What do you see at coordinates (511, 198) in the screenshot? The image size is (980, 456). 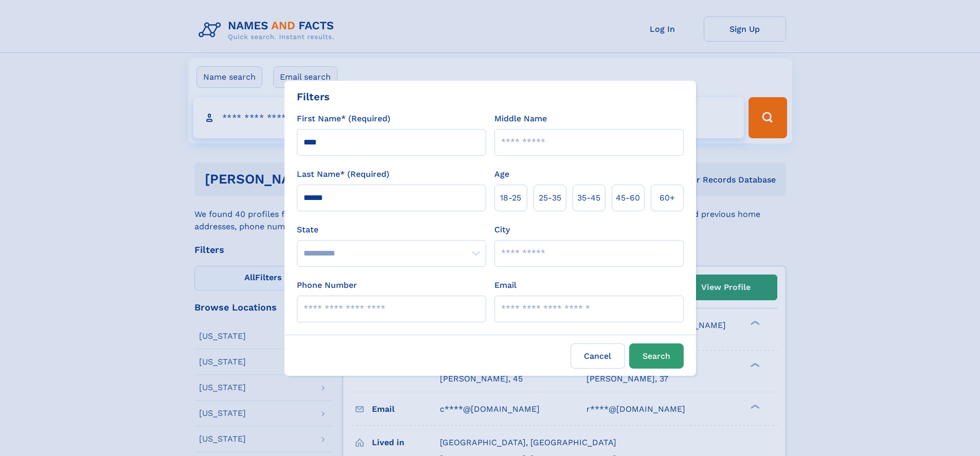 I see `span: 18‑25` at bounding box center [511, 198].